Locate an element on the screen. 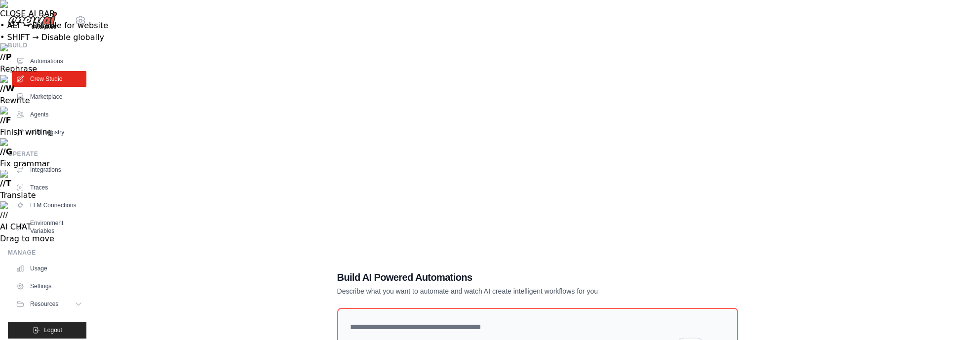 The width and height of the screenshot is (980, 340). div: Chat Widget is located at coordinates (956, 316).